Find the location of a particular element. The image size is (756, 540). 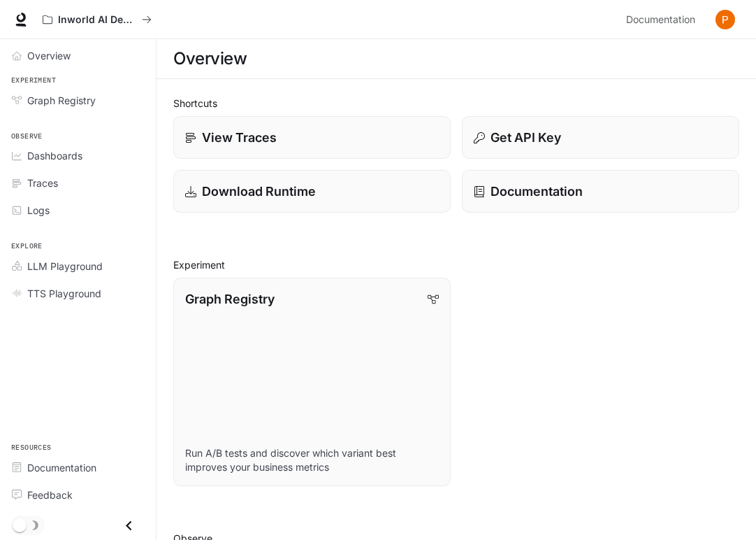

a: Graph Registry is located at coordinates (77, 100).